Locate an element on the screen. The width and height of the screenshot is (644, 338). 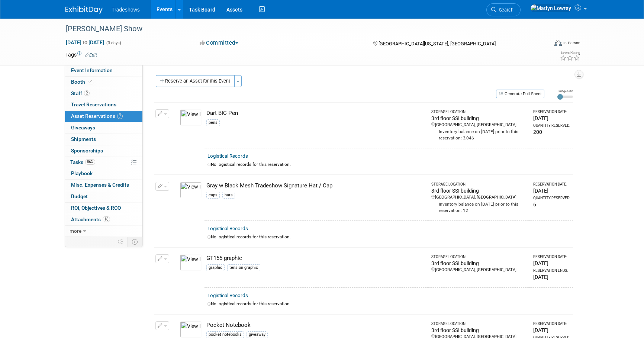
div: pens is located at coordinates (213, 123).